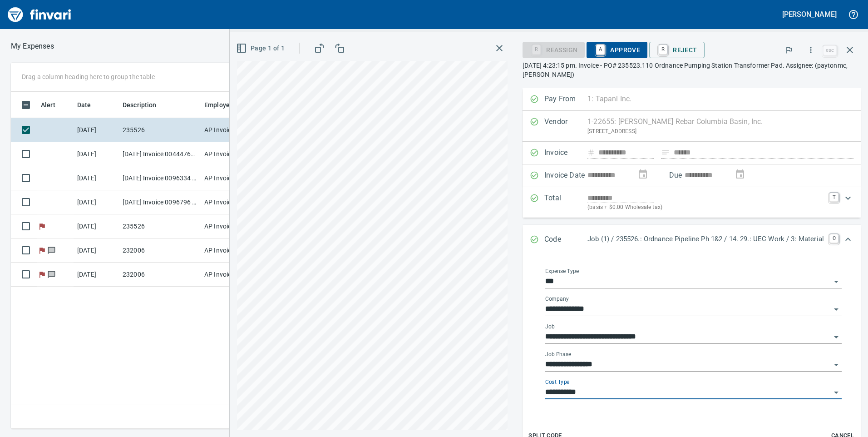 This screenshot has height=437, width=868. What do you see at coordinates (811, 50) in the screenshot?
I see `button: More` at bounding box center [811, 50].